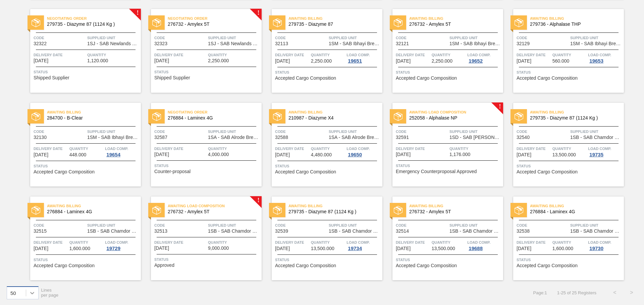  I want to click on span: Approved, so click(165, 265).